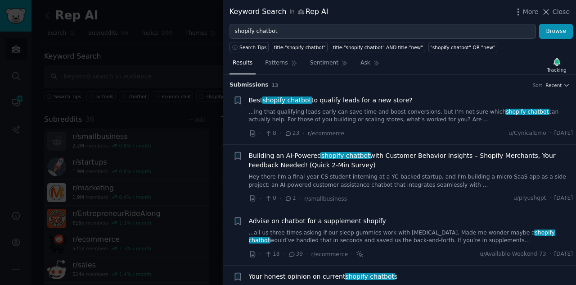 The image size is (576, 285). I want to click on a: title:"shopify chatbot", so click(300, 47).